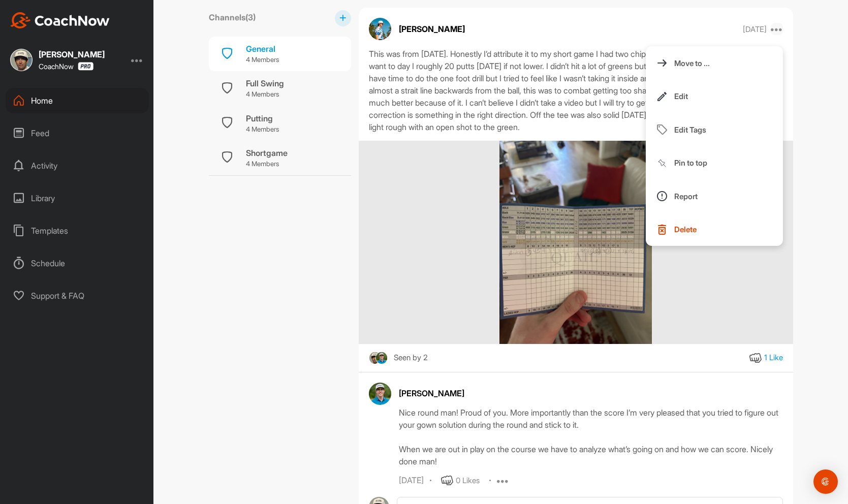 This screenshot has height=504, width=848. I want to click on div: 1 Like, so click(773, 358).